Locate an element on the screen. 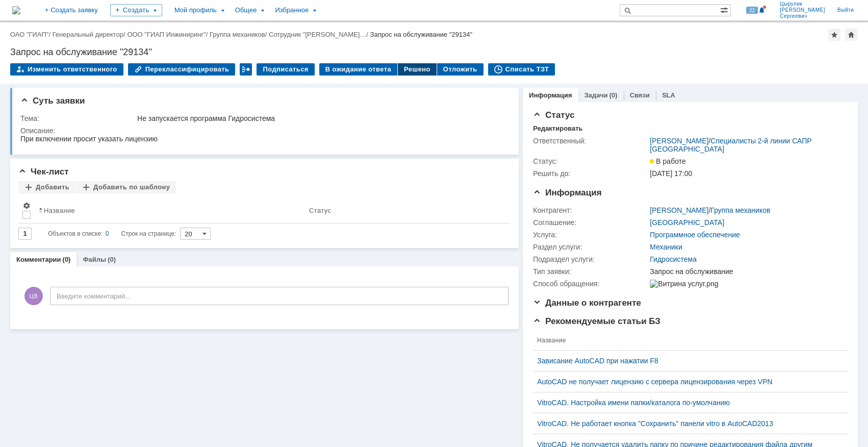 This screenshot has width=868, height=447. span: Объектов в списке: is located at coordinates (75, 233).